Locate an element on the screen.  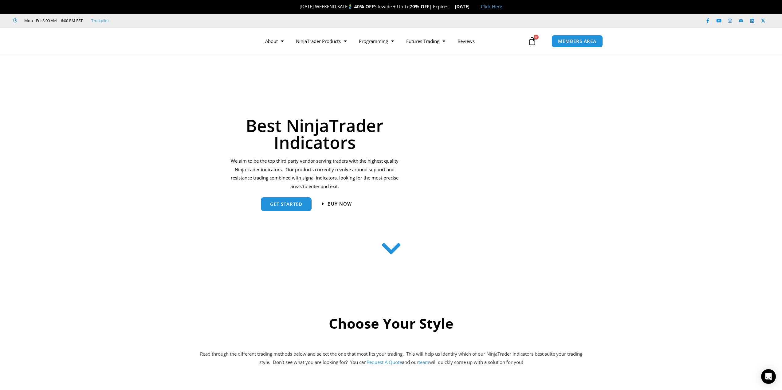
span: Mon - Fri: 8:00 AM – 6:00 PM EST is located at coordinates (53, 21).